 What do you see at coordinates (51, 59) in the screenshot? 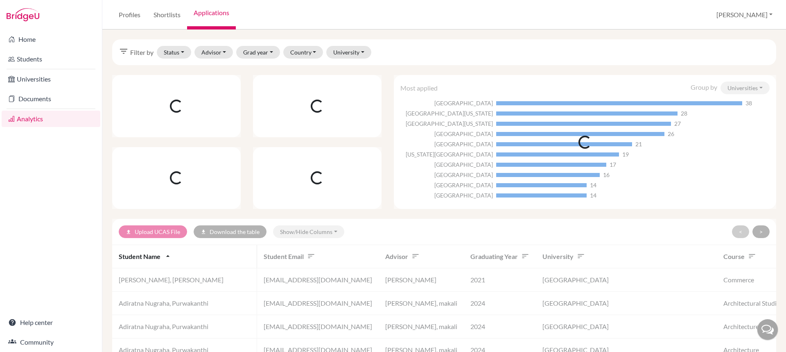
I see `a: Students` at bounding box center [51, 59].